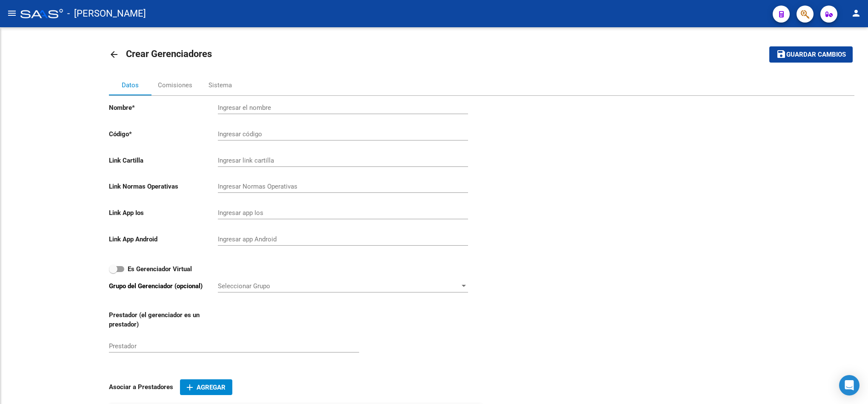 The height and width of the screenshot is (404, 868). What do you see at coordinates (781, 54) in the screenshot?
I see `mat-icon: save` at bounding box center [781, 54].